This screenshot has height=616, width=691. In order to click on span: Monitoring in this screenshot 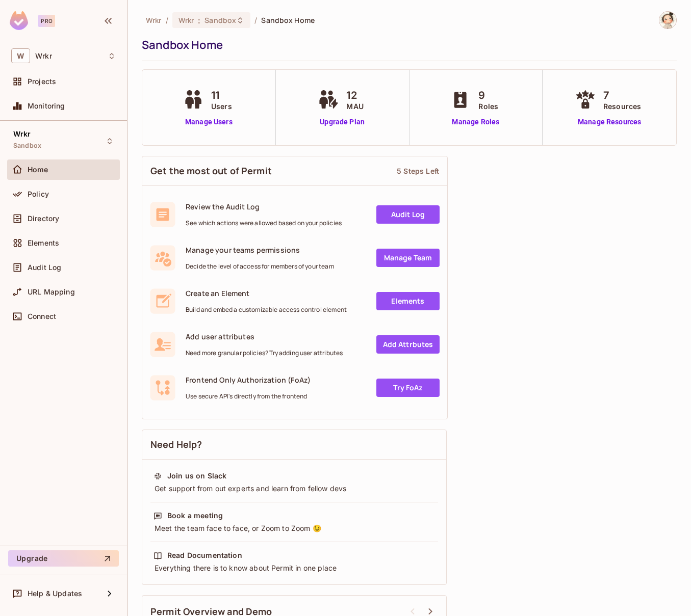, I will do `click(46, 106)`.